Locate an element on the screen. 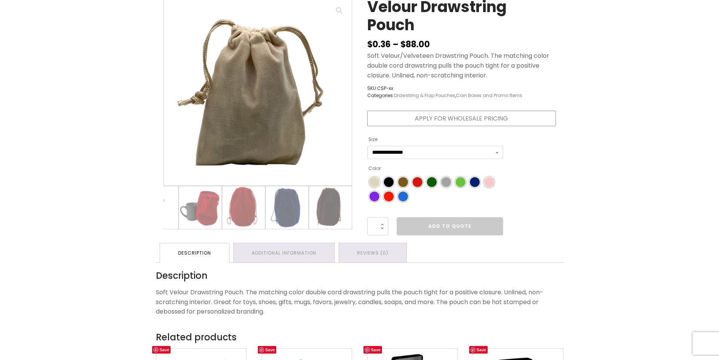 The height and width of the screenshot is (360, 719). li: Grey is located at coordinates (446, 182).